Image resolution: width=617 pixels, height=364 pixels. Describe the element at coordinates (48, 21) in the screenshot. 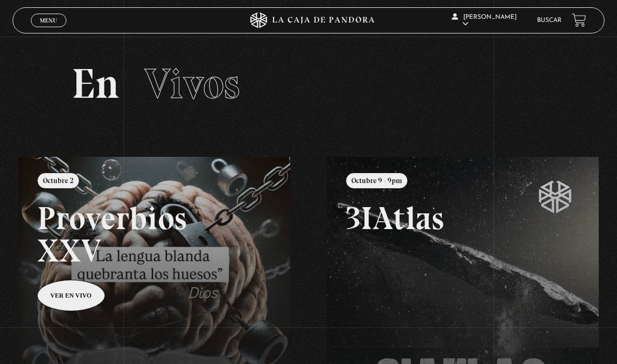

I see `span: Menu` at that location.